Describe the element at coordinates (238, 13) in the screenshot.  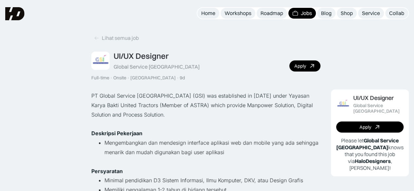
I see `div: Workshops` at that location.